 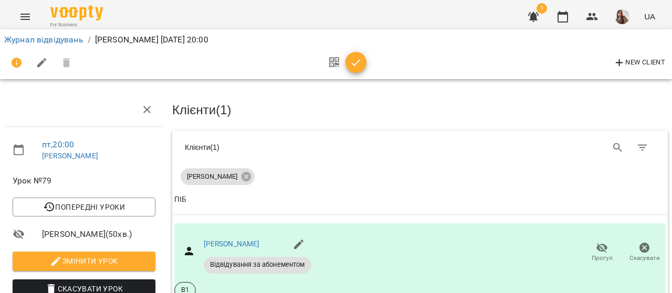 I want to click on button: Прогул, so click(x=602, y=253).